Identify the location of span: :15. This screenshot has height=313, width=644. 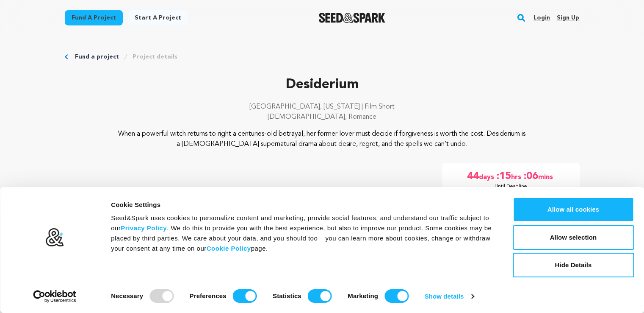
(503, 176).